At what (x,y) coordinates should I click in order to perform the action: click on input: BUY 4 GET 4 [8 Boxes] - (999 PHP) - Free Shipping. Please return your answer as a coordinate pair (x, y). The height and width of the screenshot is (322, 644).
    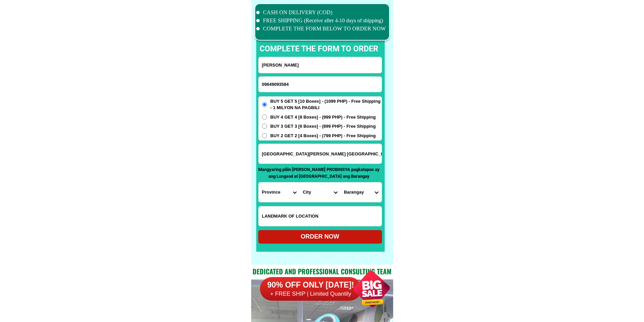
    Looking at the image, I should click on (264, 117).